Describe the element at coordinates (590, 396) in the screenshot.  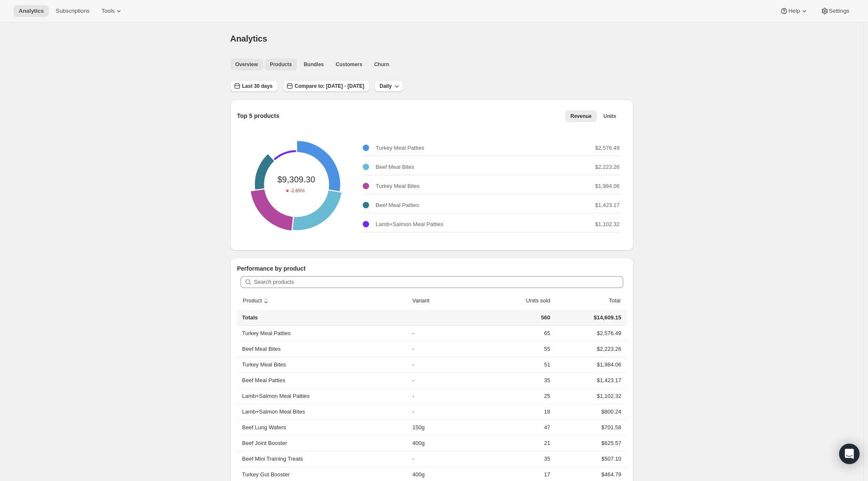
I see `td: $1,102.32` at that location.